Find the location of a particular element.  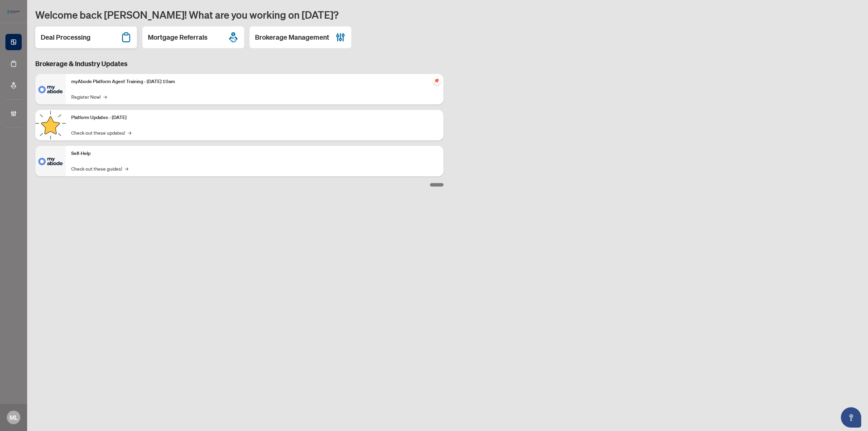

img: myAbode Platform Agent Training - October 1, 2025 @ 10am is located at coordinates (50, 89).